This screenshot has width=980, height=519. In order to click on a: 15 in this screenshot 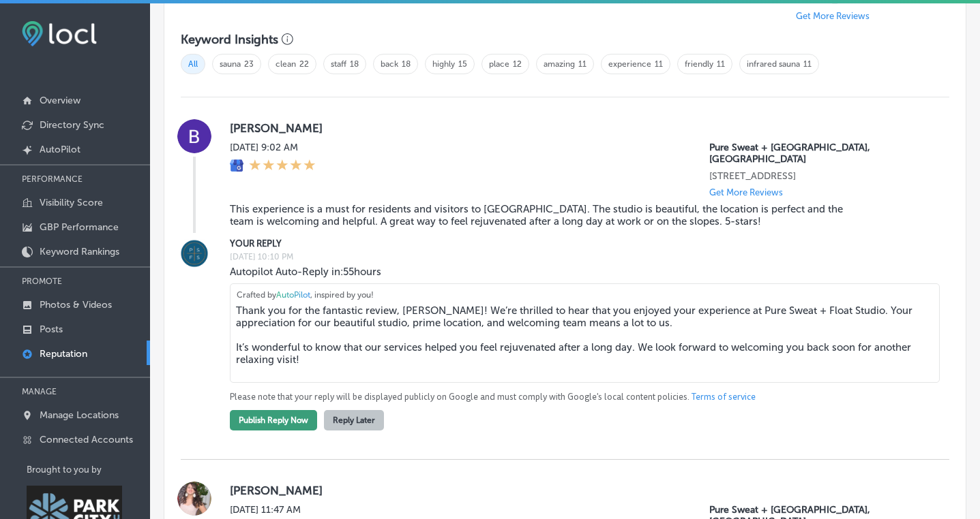, I will do `click(462, 64)`.